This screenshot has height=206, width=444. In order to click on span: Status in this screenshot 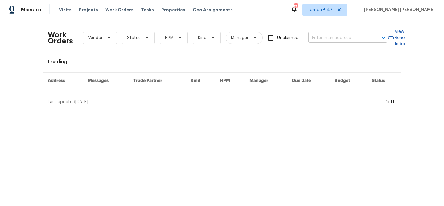, I will do `click(134, 38)`.